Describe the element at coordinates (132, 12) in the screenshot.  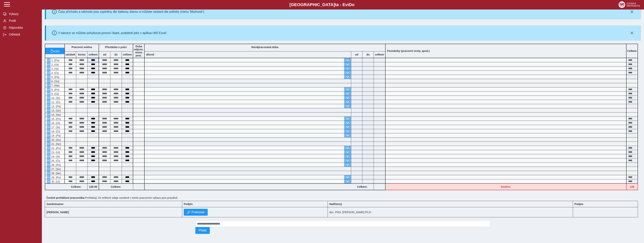
I see `div: Časy příchodu a odchodu jsou vyplněny dle šablony, kterou si můžete nastavit dle potřeby (menu 'M...` at that location.